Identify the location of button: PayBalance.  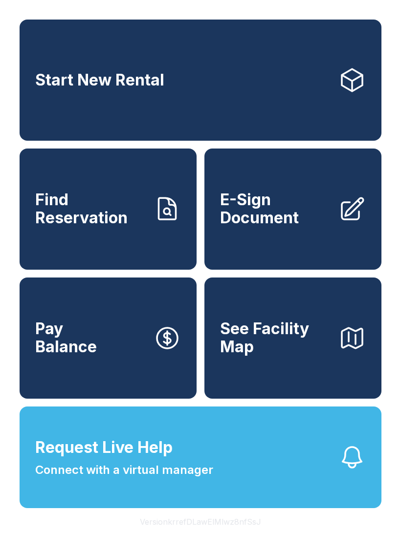
(108, 338).